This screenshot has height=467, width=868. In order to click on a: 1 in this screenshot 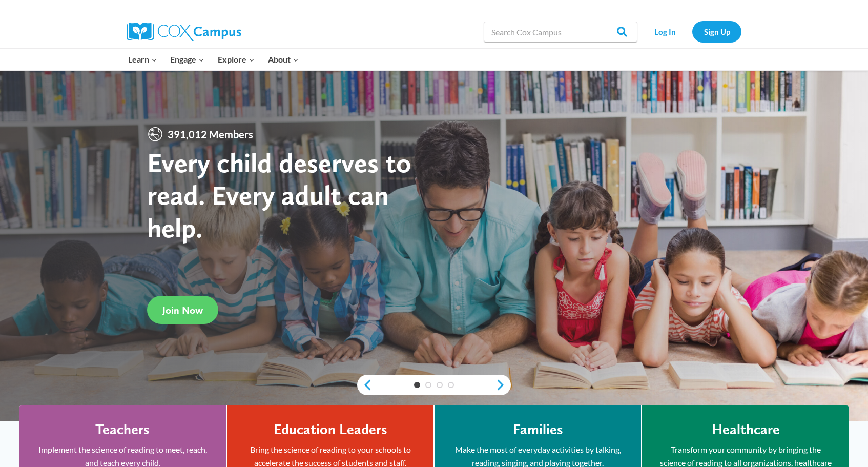, I will do `click(417, 385)`.